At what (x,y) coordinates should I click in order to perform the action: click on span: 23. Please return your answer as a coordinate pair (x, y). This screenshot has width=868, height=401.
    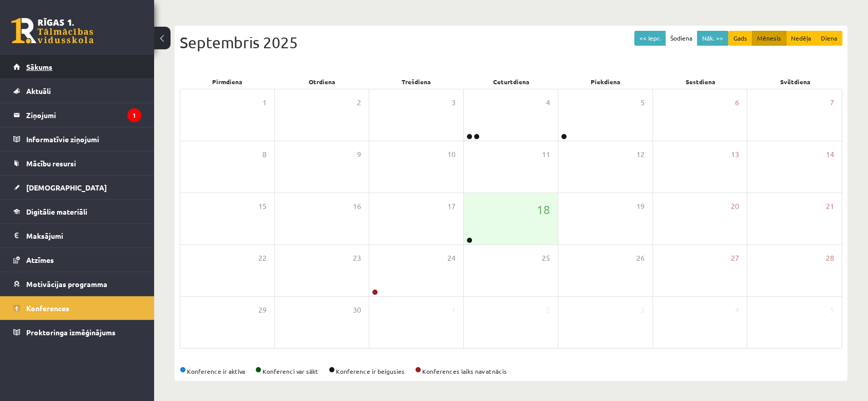
    Looking at the image, I should click on (357, 258).